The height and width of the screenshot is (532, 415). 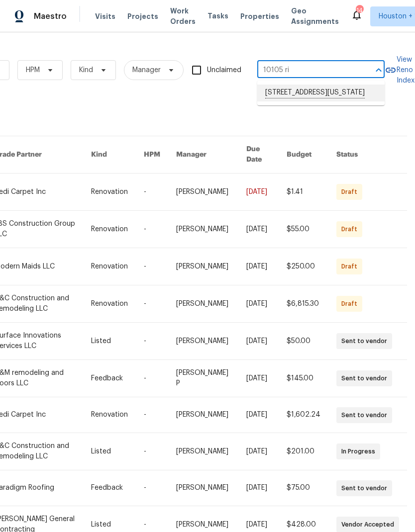 What do you see at coordinates (400, 70) in the screenshot?
I see `div: View Reno Index` at bounding box center [400, 70].